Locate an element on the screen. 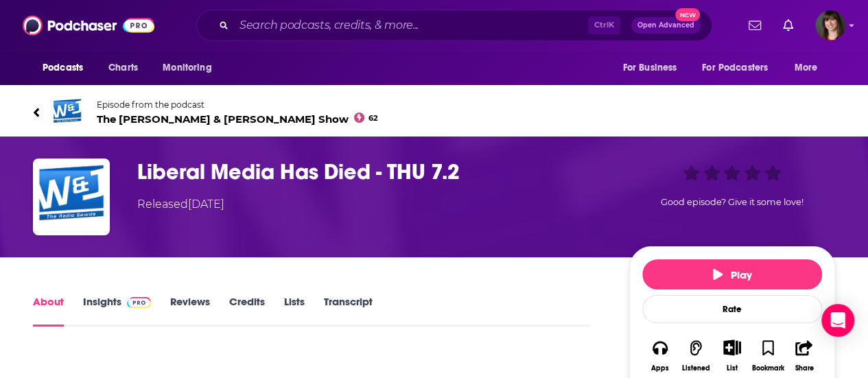 This screenshot has height=378, width=868. span: Podcasts is located at coordinates (63, 68).